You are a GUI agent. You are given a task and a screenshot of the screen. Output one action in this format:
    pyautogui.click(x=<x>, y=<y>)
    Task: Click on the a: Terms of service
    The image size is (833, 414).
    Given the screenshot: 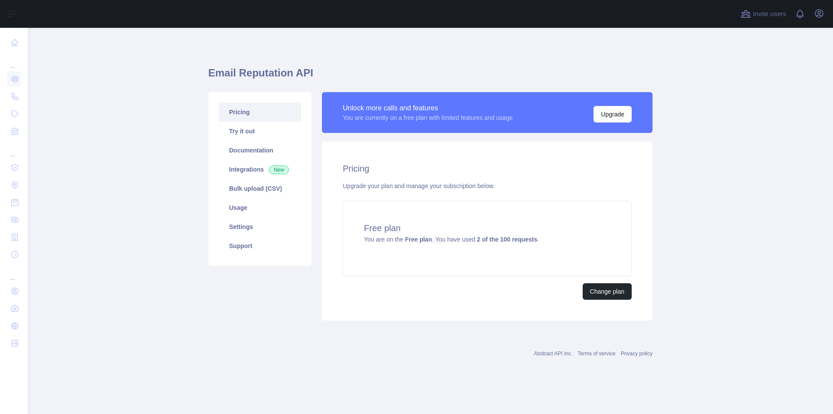 What is the action you would take?
    pyautogui.click(x=596, y=353)
    